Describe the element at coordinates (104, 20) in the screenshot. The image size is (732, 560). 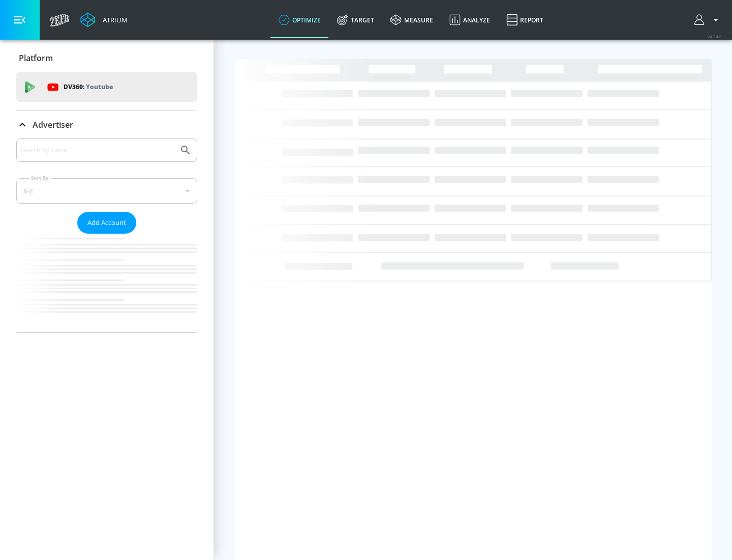
I see `a: Atrium` at that location.